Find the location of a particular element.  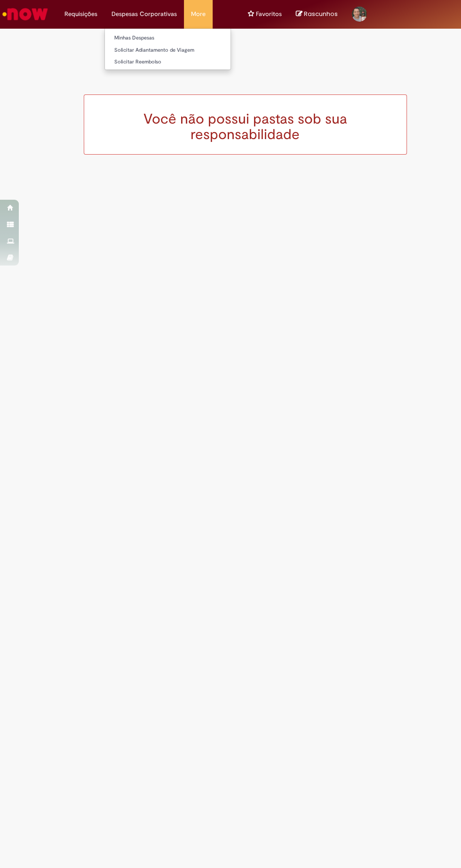

img: ServiceNow is located at coordinates (25, 14).